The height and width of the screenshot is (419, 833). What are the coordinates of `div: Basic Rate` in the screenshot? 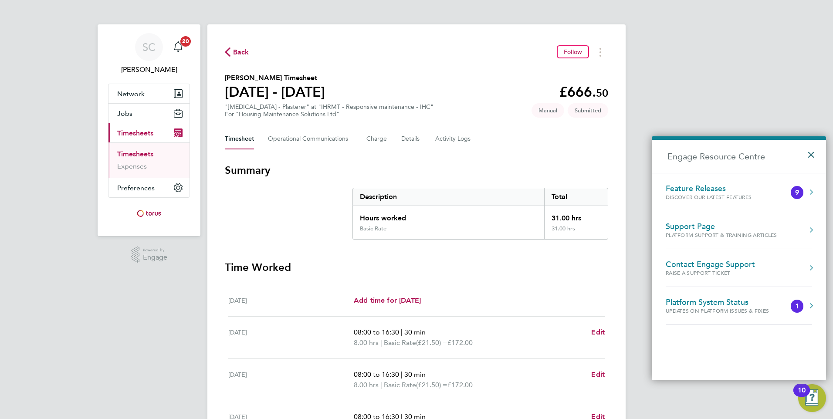 It's located at (373, 229).